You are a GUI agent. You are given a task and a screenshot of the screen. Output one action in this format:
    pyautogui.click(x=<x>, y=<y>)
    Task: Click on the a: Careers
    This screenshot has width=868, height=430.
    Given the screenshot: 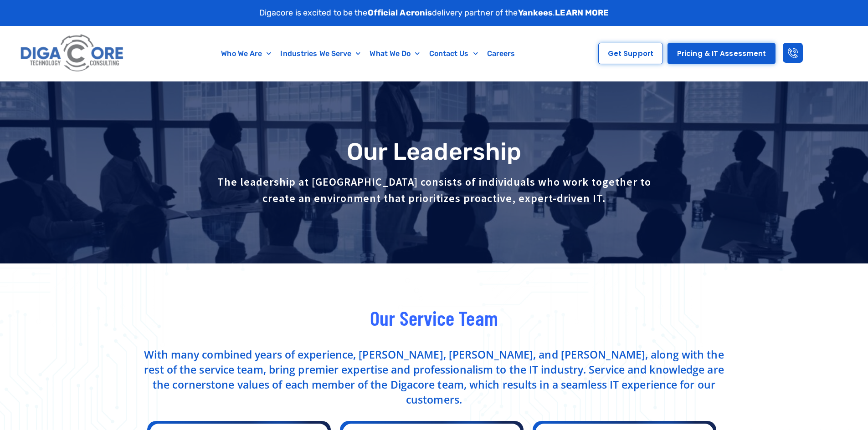 What is the action you would take?
    pyautogui.click(x=501, y=54)
    